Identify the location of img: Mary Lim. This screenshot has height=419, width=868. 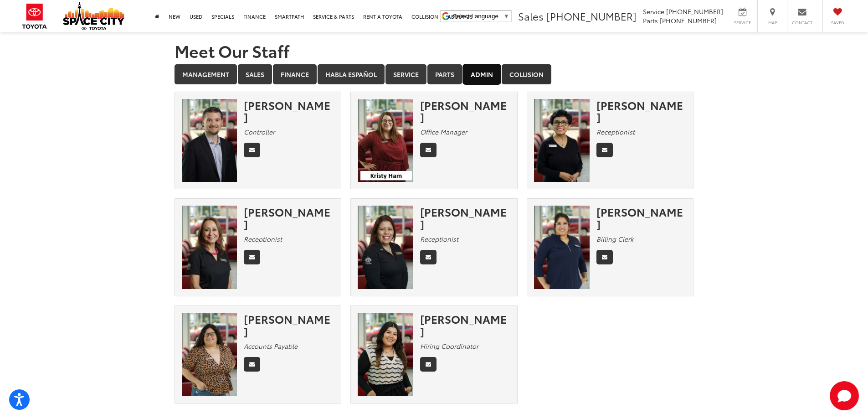
(562, 140).